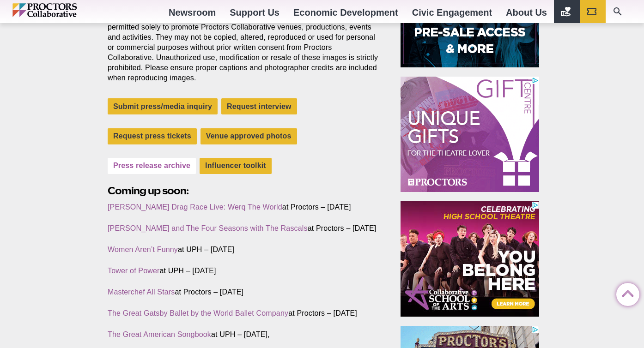  What do you see at coordinates (626, 292) in the screenshot?
I see `a: Back to Top` at bounding box center [626, 292].